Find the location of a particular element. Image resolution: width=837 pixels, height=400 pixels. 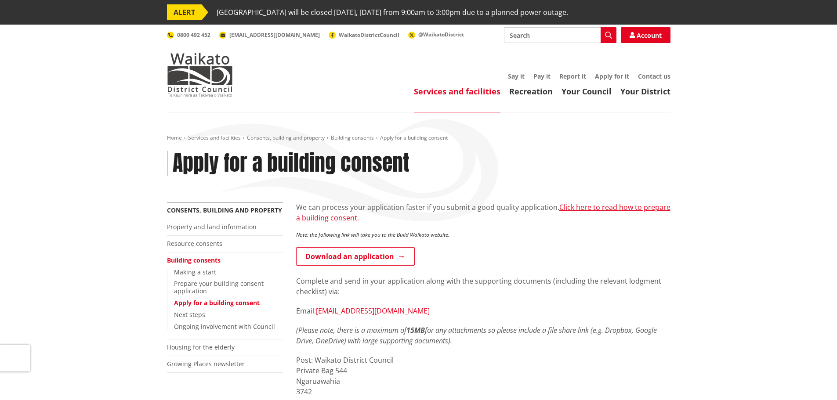

strong: 15MB is located at coordinates (416, 330).